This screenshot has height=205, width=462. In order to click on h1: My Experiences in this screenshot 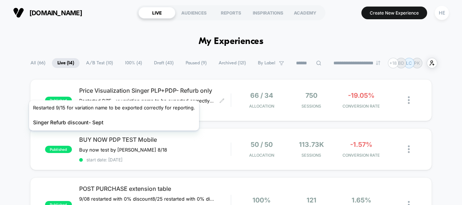, I will do `click(231, 41)`.